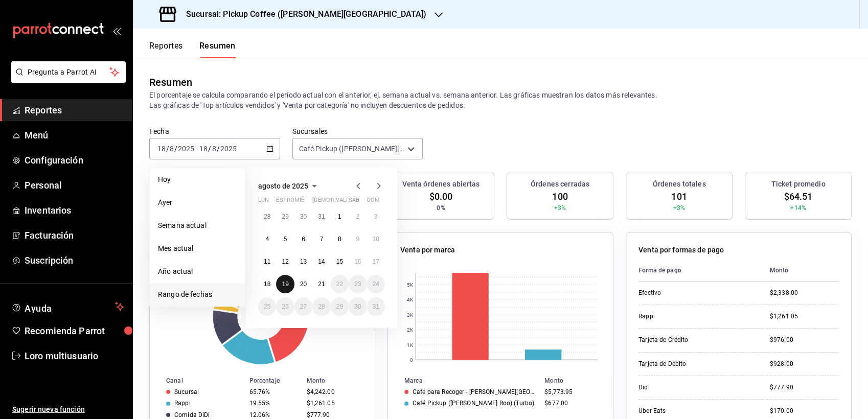 The image size is (868, 419). I want to click on div: $170.00, so click(804, 411).